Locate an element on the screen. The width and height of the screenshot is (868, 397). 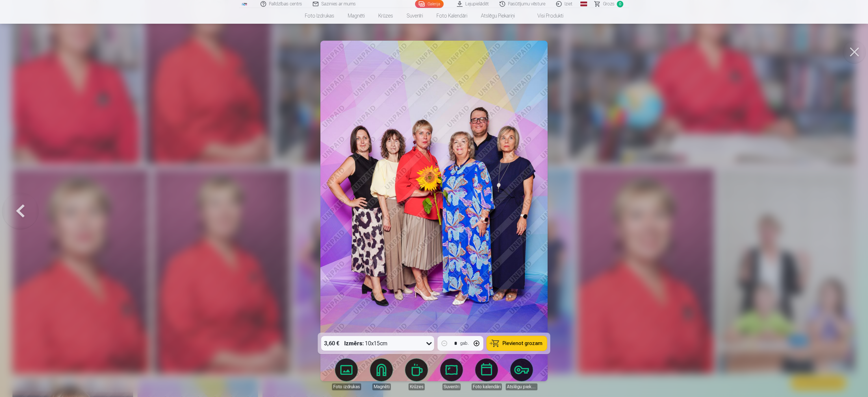
div: Atslēgu piekariņi is located at coordinates (521, 387).